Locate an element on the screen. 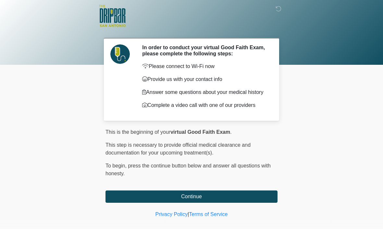 This screenshot has width=383, height=229. p: Complete a video call with one of our providers is located at coordinates (205, 105).